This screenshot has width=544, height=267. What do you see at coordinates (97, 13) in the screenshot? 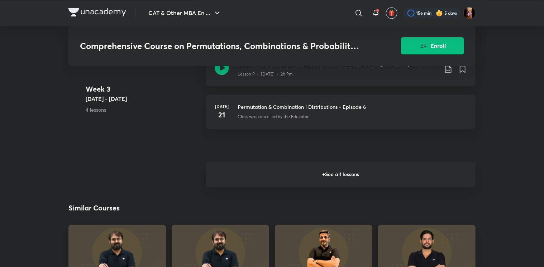
I see `a: Company Logo` at bounding box center [97, 13].